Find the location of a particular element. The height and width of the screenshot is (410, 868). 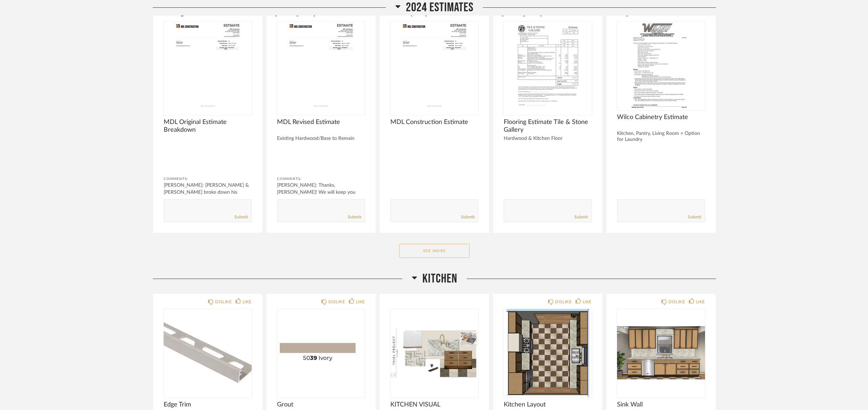

div: Existing Hardwood/Base to Remain is located at coordinates (321, 138).